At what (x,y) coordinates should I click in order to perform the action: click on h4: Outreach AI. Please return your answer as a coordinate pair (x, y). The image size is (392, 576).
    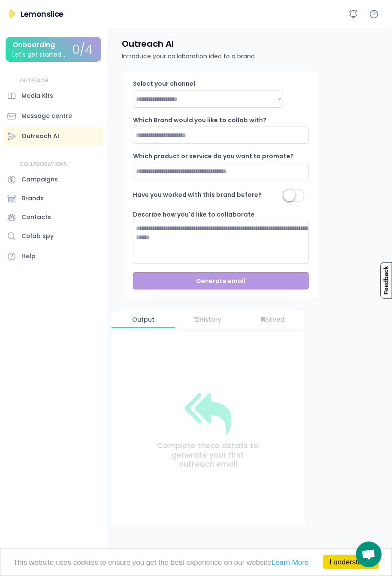
    Looking at the image, I should click on (148, 44).